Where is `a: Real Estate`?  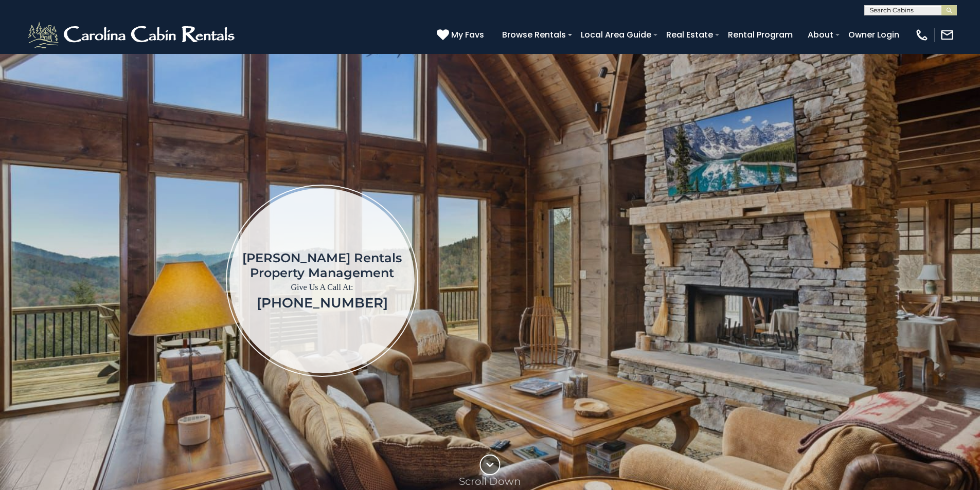
a: Real Estate is located at coordinates (690, 34).